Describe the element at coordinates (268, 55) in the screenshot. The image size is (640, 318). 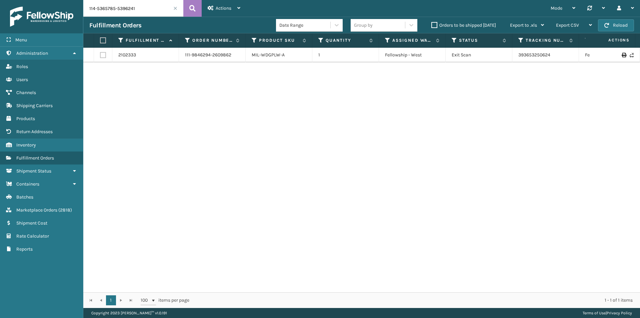
I see `a: MIL-WDGPLW-A` at that location.